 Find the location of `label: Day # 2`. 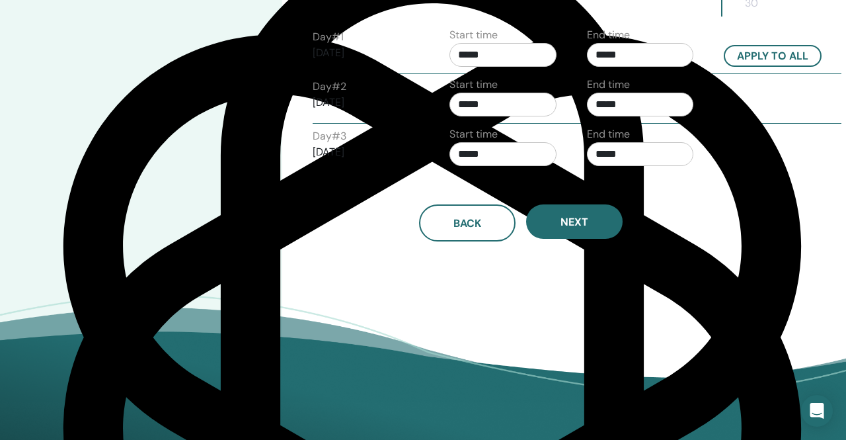

label: Day # 2 is located at coordinates (329, 87).